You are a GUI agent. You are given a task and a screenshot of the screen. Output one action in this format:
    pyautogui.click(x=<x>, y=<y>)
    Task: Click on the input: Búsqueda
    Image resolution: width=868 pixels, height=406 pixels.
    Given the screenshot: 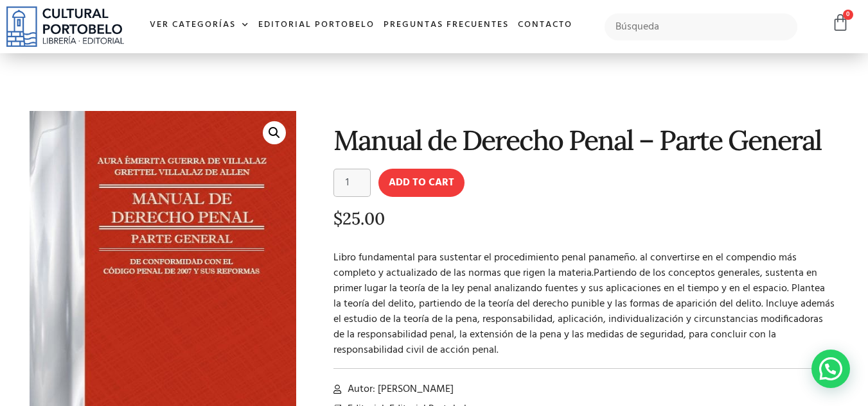 What is the action you would take?
    pyautogui.click(x=701, y=27)
    